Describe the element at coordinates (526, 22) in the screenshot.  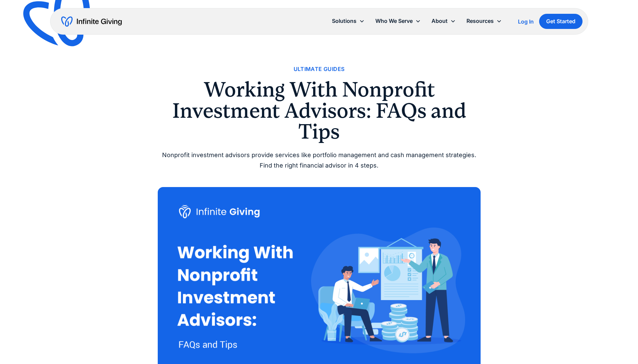
I see `div: Log In` at that location.